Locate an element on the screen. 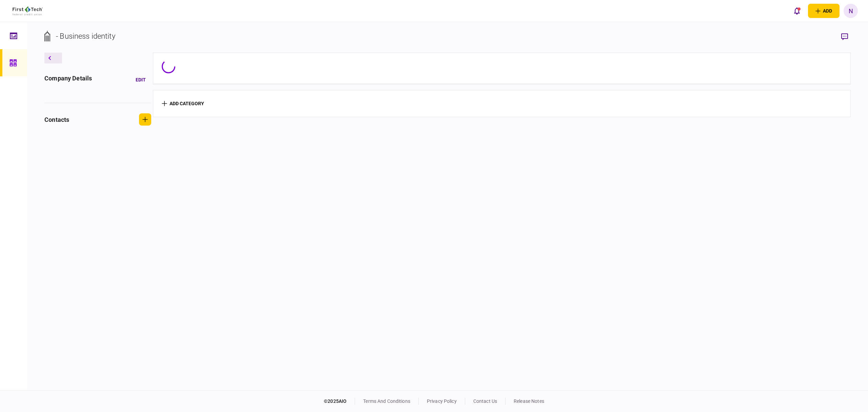 This screenshot has width=868, height=412. a: terms and conditions is located at coordinates (386, 401).